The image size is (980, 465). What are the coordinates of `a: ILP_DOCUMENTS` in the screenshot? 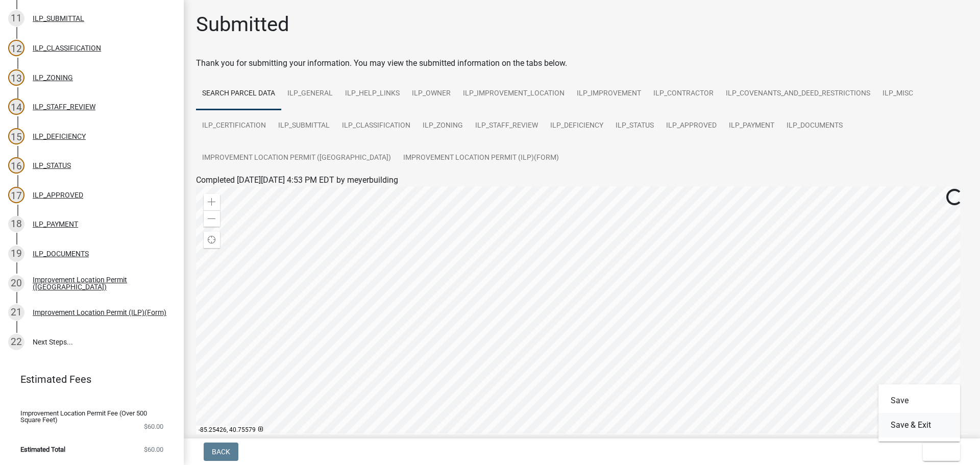 It's located at (815, 126).